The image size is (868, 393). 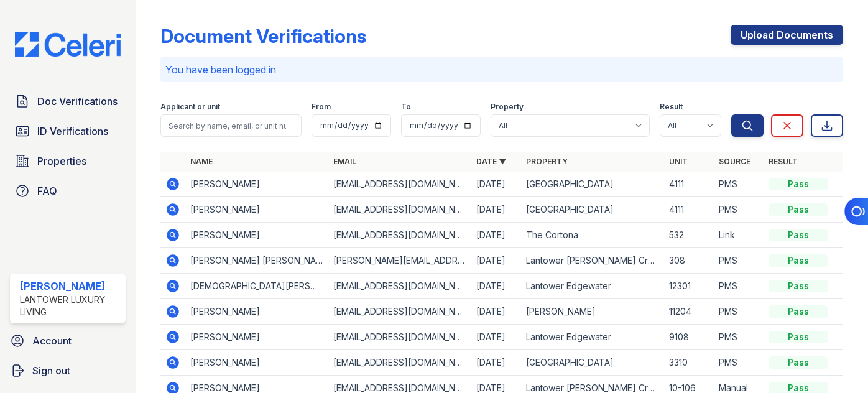 What do you see at coordinates (344, 161) in the screenshot?
I see `a: Email` at bounding box center [344, 161].